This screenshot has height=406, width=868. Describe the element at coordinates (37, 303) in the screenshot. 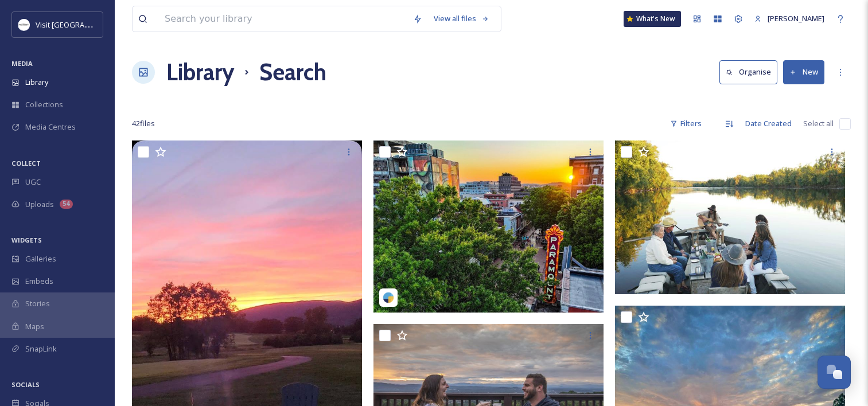

I see `span: Stories` at that location.